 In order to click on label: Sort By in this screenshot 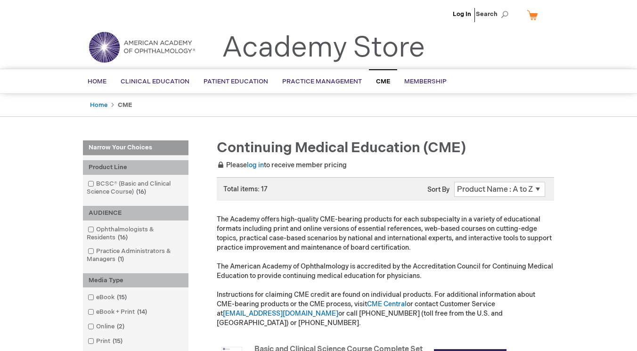, I will do `click(438, 189)`.